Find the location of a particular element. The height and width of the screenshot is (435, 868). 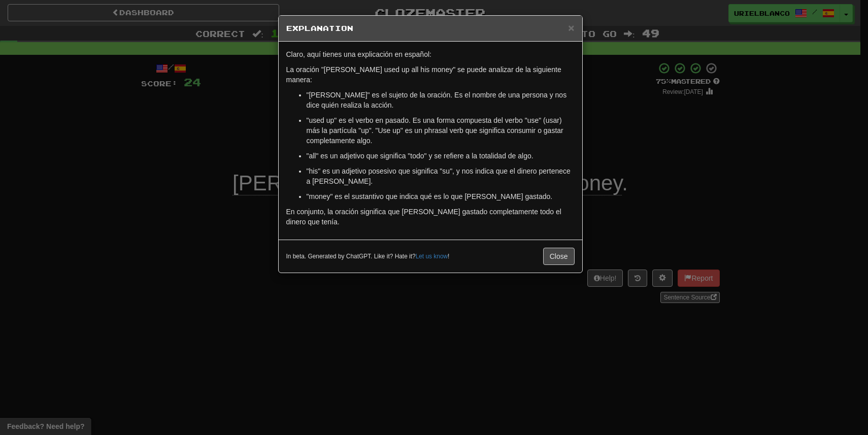

h5: Explanation is located at coordinates (431, 28).